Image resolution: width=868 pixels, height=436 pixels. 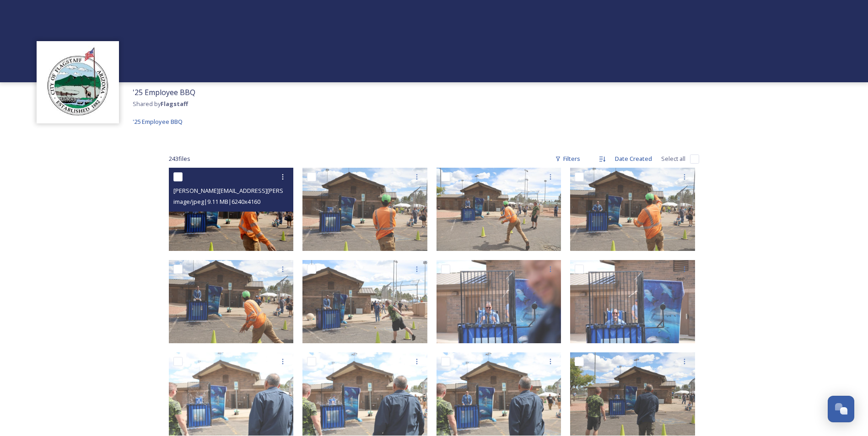 What do you see at coordinates (160, 104) in the screenshot?
I see `span: Shared by` at bounding box center [160, 104].